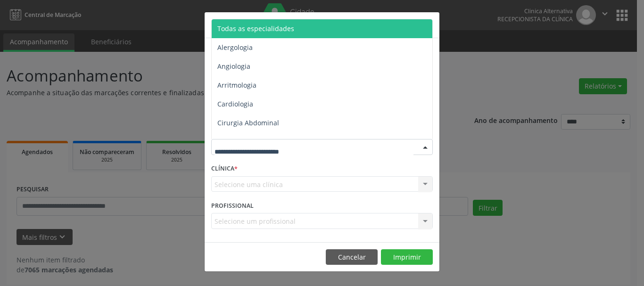  Describe the element at coordinates (265, 25) in the screenshot. I see `h5: Relatório de agendamentos` at that location.